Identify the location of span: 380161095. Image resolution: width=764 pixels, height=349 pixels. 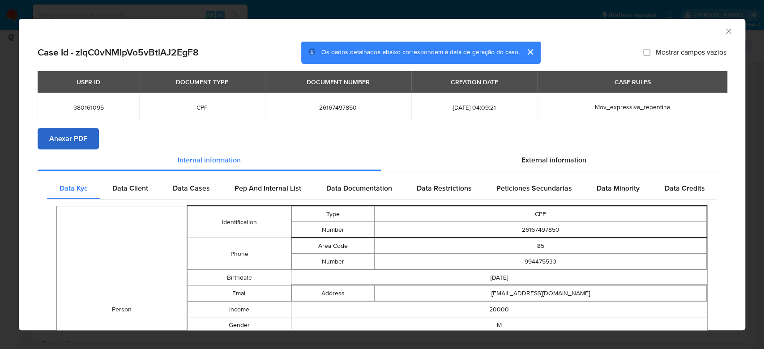
(88, 107).